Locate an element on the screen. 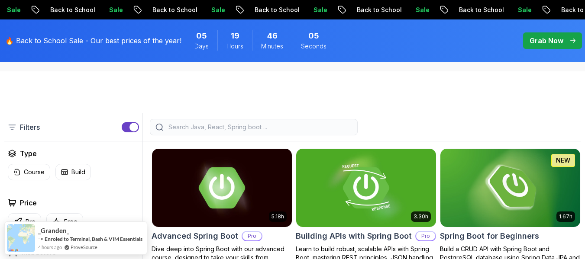 This screenshot has width=585, height=259. p: 1.67h is located at coordinates (565, 217).